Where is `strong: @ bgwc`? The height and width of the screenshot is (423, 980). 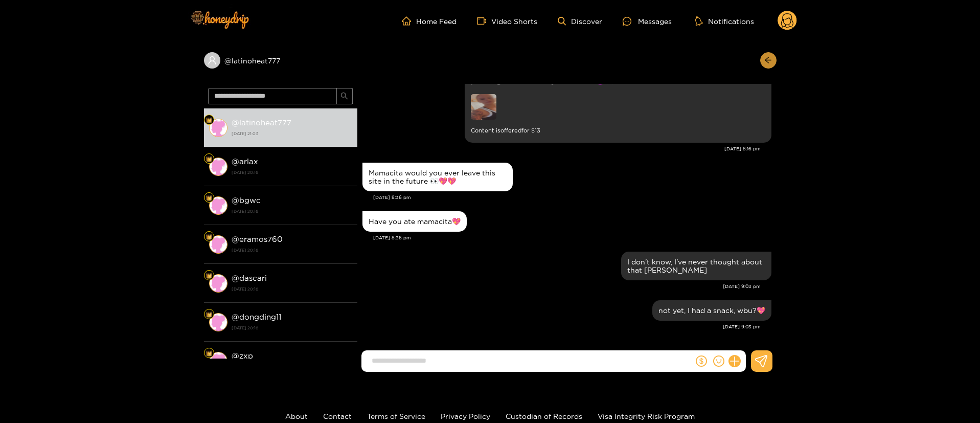 strong: @ bgwc is located at coordinates (246, 200).